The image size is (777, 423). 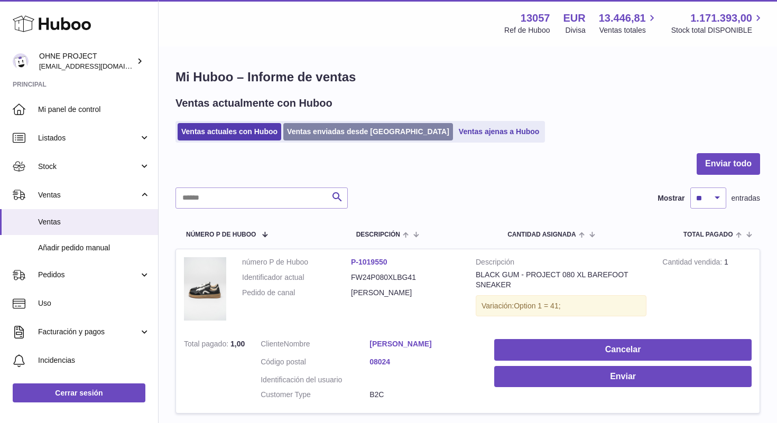 What do you see at coordinates (561, 280) in the screenshot?
I see `div: BLACK GUM - PROJECT 080 XL BAREFOOT SNEAKER` at bounding box center [561, 280].